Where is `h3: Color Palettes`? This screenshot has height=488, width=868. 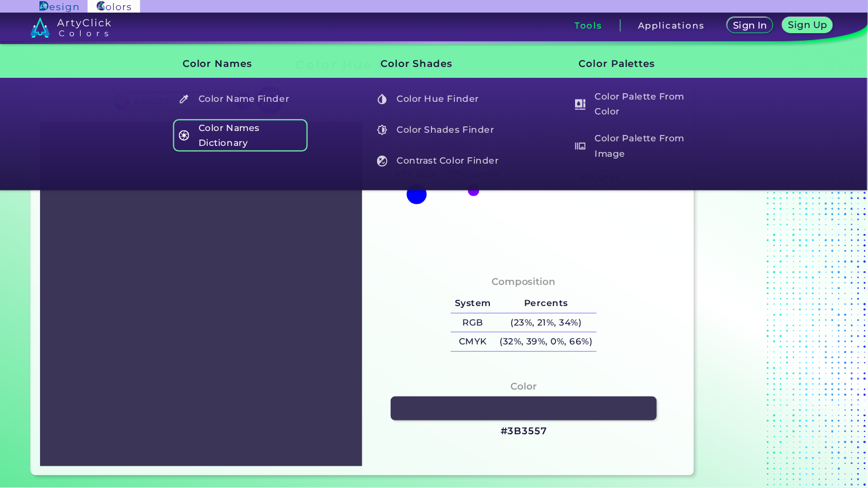
h3: Color Palettes is located at coordinates (633, 64).